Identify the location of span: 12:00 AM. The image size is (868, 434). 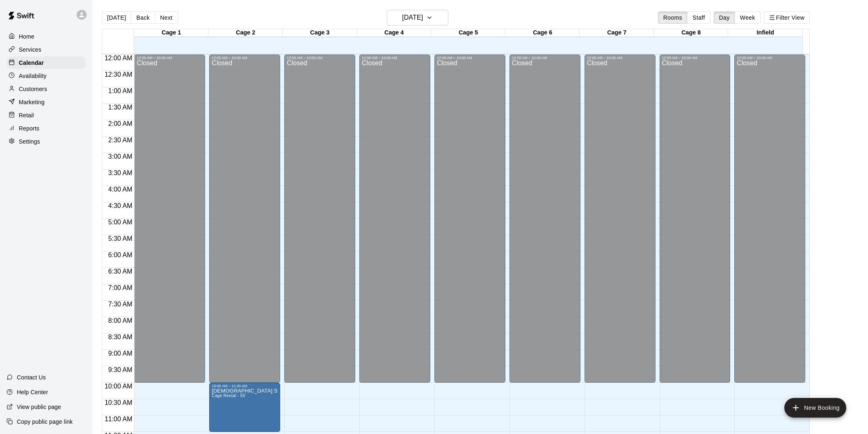
(119, 58).